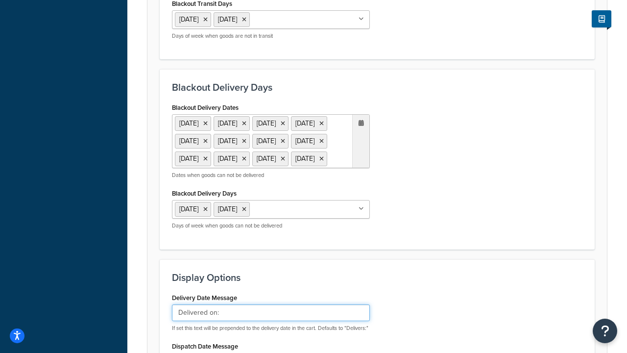  What do you see at coordinates (271, 328) in the screenshot?
I see `p: If set this text will be prepended to the delivery date in the cart. Defaults to "Delivers:"` at bounding box center [271, 328].